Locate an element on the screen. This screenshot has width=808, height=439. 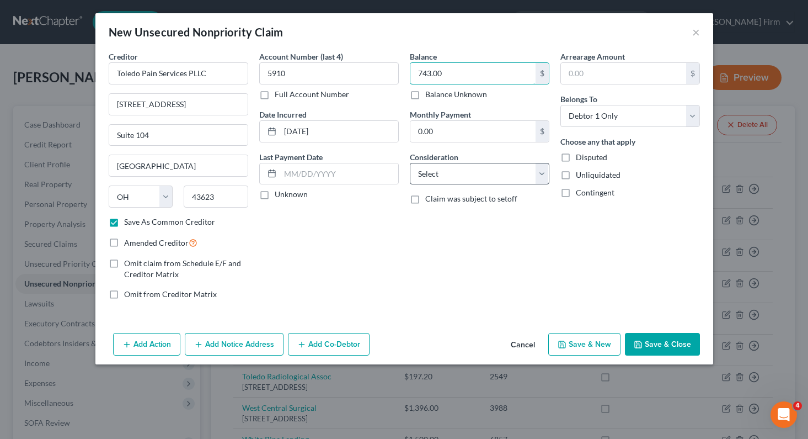
label: Choose any that apply is located at coordinates (598, 141).